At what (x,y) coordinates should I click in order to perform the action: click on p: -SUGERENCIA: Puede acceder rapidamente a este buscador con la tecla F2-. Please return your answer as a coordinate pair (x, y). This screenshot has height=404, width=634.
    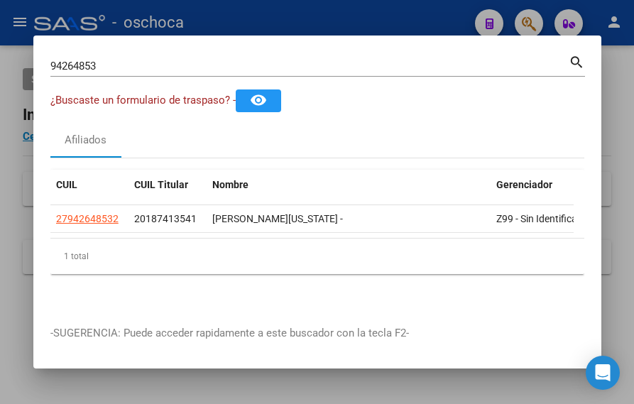
    Looking at the image, I should click on (318, 333).